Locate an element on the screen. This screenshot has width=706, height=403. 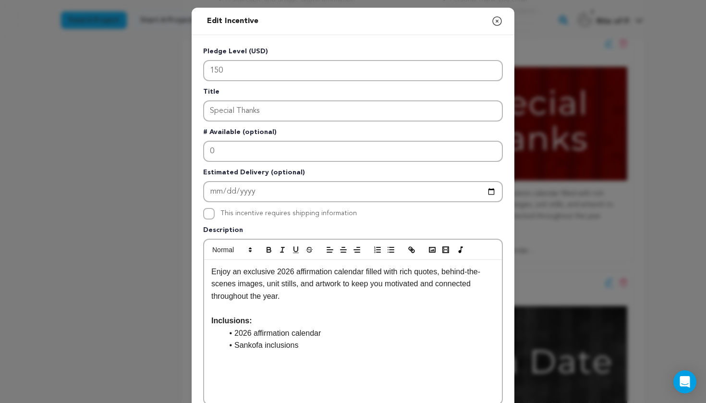
label: This incentive requires shipping information is located at coordinates (289, 213).